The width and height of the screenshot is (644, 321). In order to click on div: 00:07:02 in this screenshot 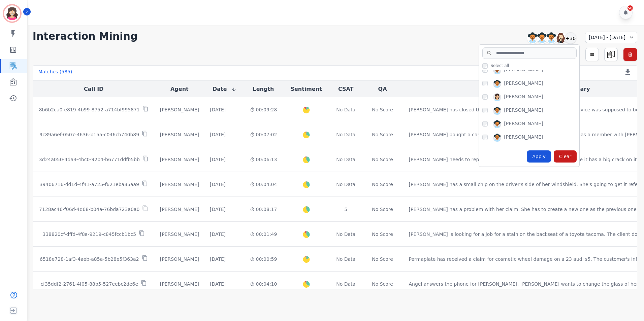, I will do `click(263, 135)`.